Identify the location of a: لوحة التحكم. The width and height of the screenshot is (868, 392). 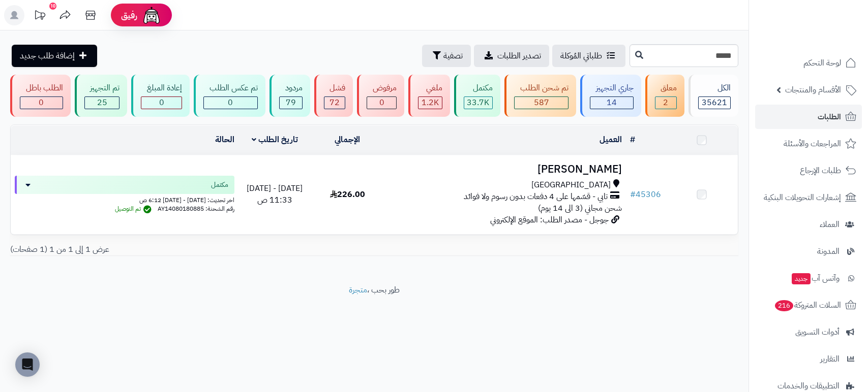
(808, 63).